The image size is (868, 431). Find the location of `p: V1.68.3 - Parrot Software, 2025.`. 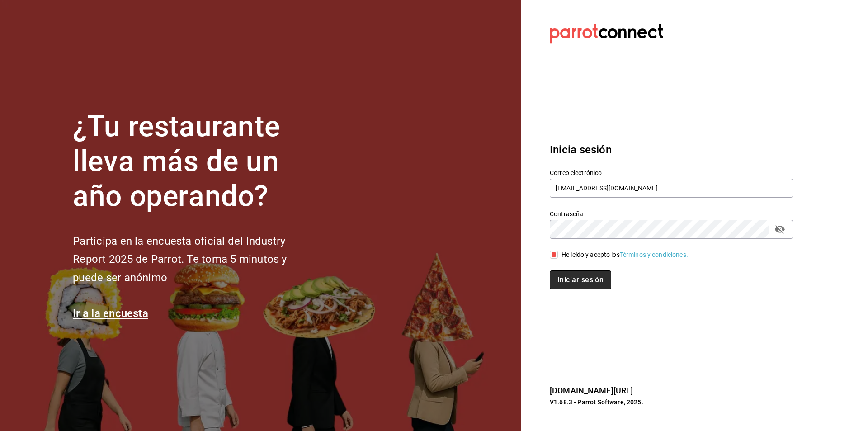

p: V1.68.3 - Parrot Software, 2025. is located at coordinates (671, 402).